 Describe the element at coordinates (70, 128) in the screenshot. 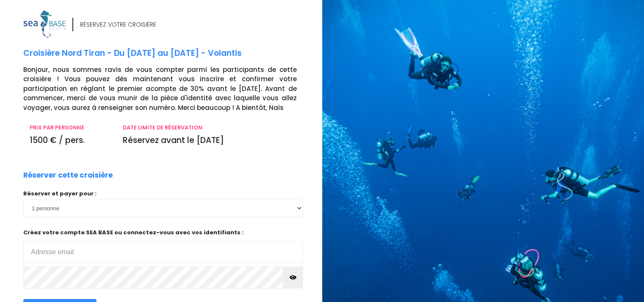

I see `p: PRIX PAR PERSONNE` at that location.